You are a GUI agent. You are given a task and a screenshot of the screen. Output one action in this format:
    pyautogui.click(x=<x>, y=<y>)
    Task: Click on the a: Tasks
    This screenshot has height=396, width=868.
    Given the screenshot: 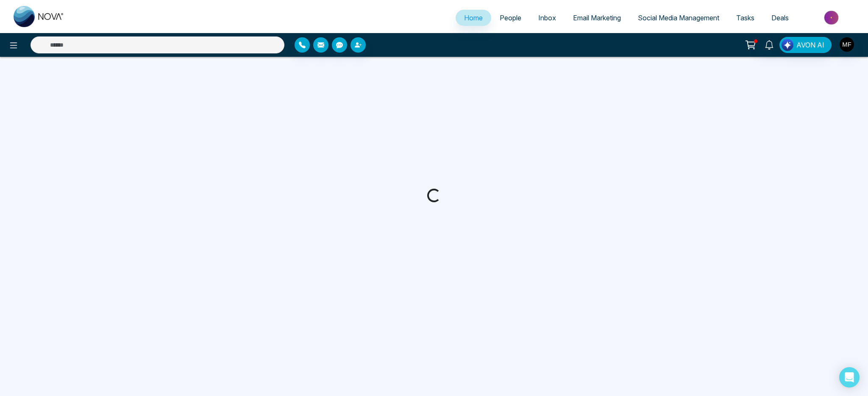 What is the action you would take?
    pyautogui.click(x=745, y=18)
    